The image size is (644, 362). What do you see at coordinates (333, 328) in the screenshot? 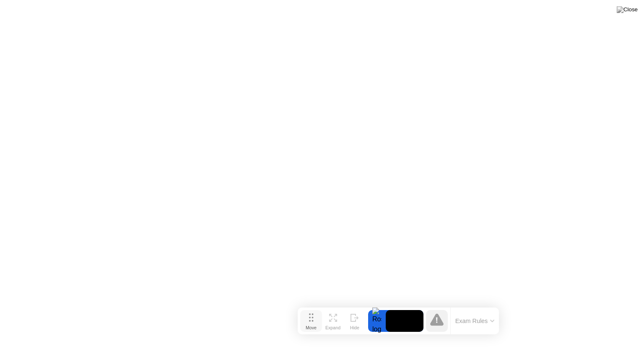
I see `div: Expand` at bounding box center [333, 328].